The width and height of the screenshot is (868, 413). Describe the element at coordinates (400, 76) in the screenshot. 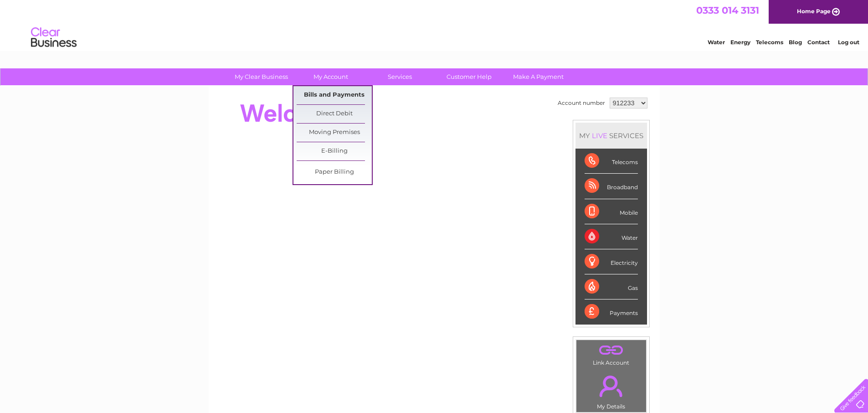

I see `a: Services` at that location.